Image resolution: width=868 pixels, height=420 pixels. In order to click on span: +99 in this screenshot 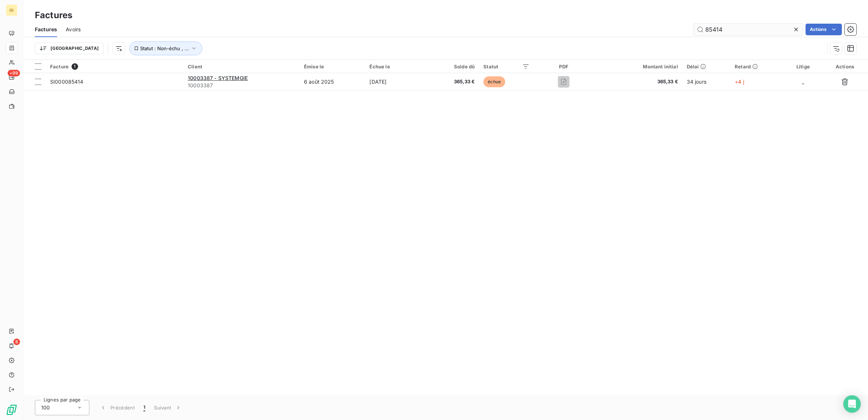, I will do `click(14, 73)`.